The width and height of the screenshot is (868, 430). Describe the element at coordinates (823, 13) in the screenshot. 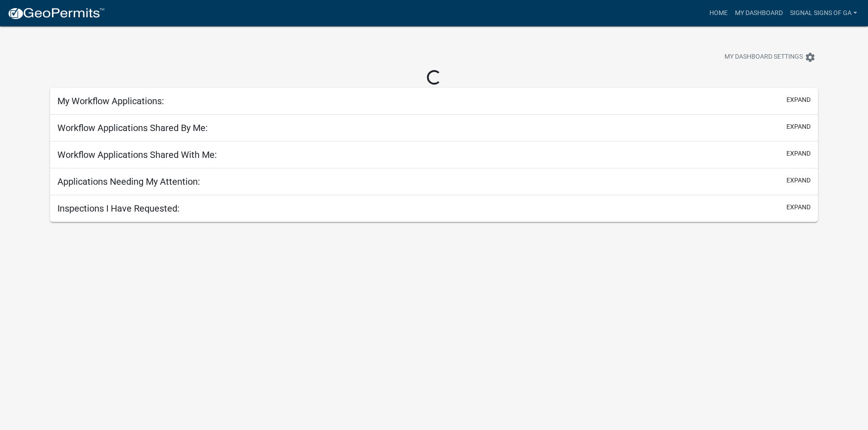

I see `a: Signal Signs of GA` at that location.